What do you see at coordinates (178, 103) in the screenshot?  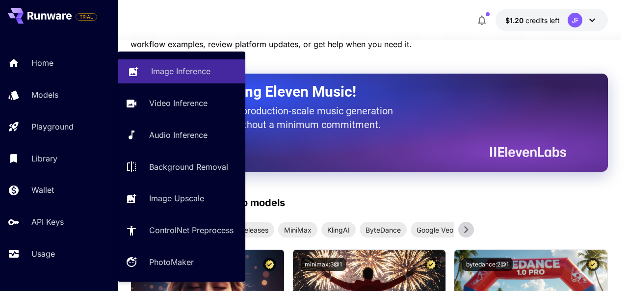 I see `p: Video Inference` at bounding box center [178, 103].